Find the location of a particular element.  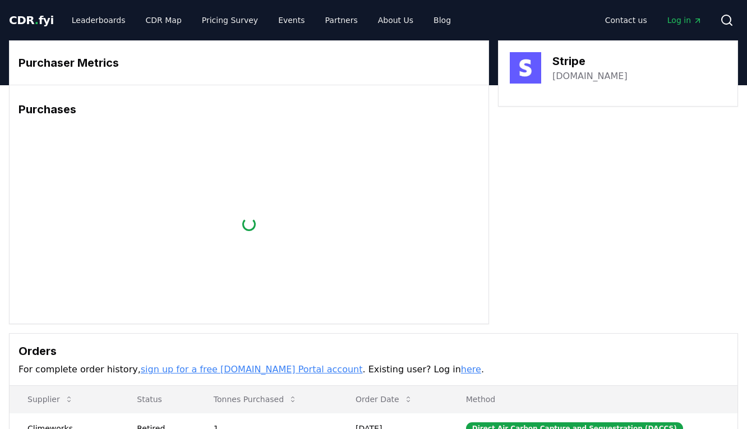

a: Pricing Survey is located at coordinates (230, 20).